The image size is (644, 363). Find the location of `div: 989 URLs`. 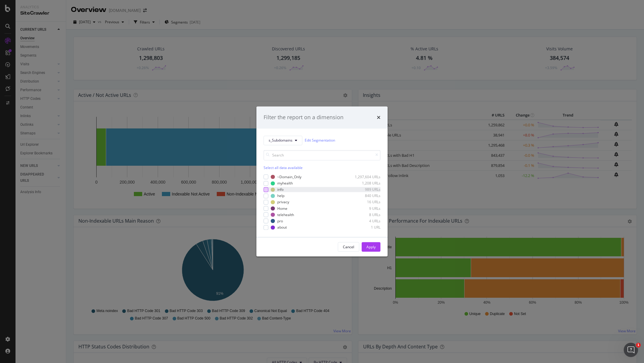

div: 989 URLs is located at coordinates (366, 189).